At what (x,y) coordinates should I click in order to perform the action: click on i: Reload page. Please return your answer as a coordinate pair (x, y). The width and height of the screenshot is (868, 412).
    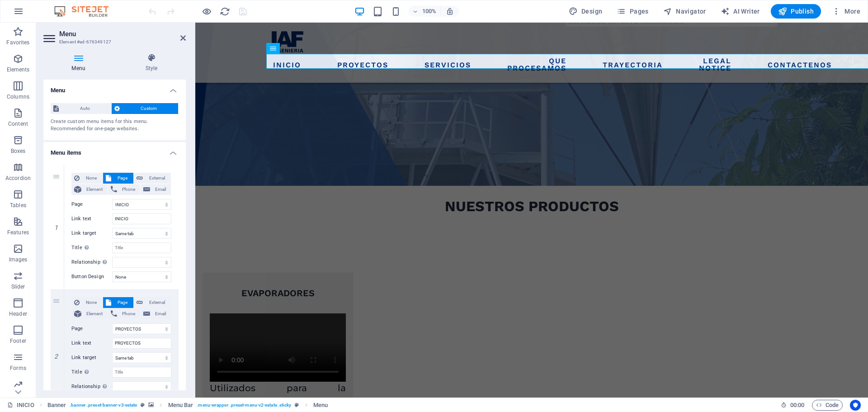
    Looking at the image, I should click on (225, 11).